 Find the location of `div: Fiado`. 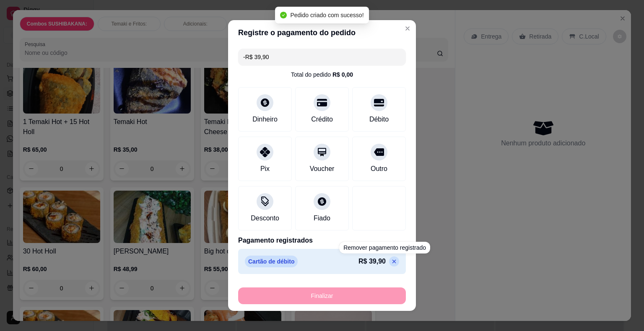

div: Fiado is located at coordinates (322, 218).